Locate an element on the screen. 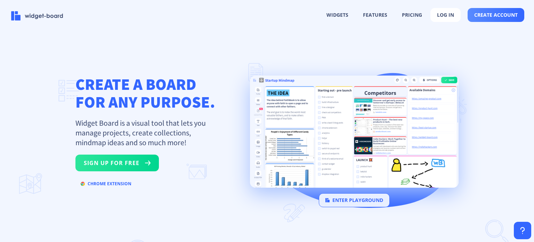  img: logo-name.svg is located at coordinates (37, 16).